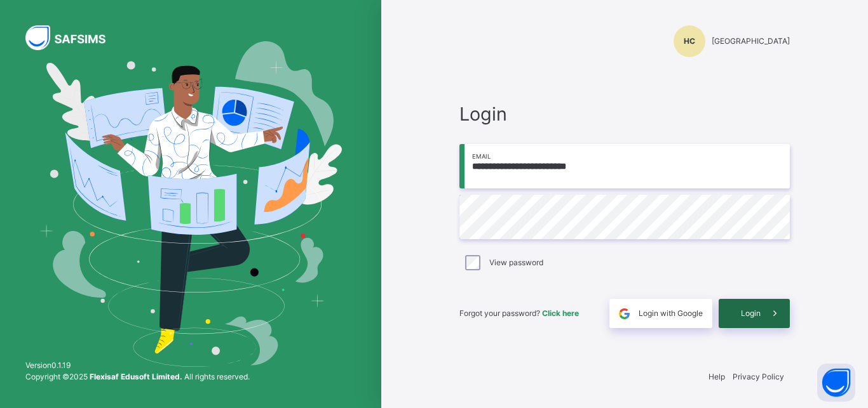 This screenshot has width=868, height=408. Describe the element at coordinates (190, 204) in the screenshot. I see `img: Hero Image` at that location.